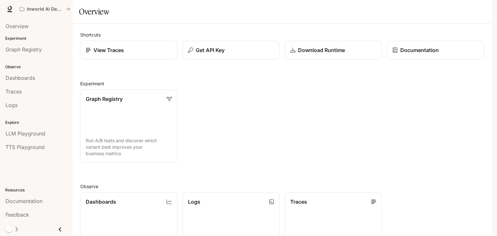  I want to click on button: All workspaces, so click(45, 9).